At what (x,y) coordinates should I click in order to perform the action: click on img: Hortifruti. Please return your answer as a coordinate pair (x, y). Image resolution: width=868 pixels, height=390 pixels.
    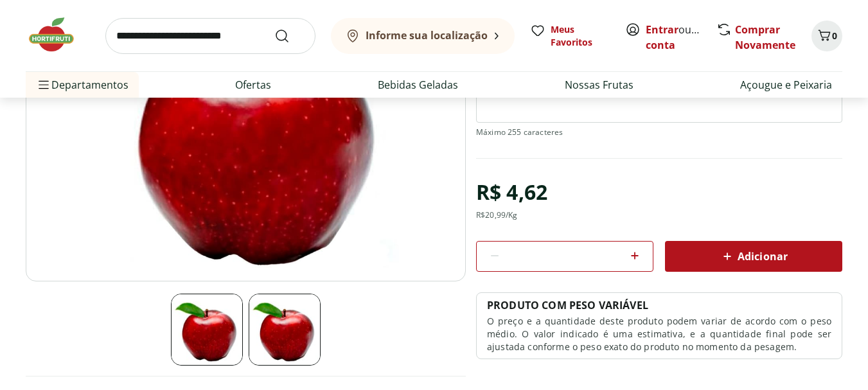
    Looking at the image, I should click on (58, 35).